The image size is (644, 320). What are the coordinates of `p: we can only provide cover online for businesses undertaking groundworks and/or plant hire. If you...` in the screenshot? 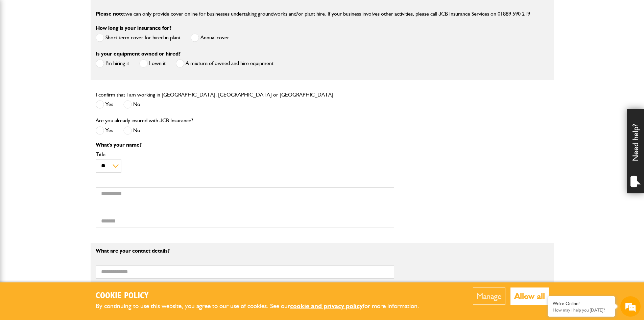 It's located at (322, 14).